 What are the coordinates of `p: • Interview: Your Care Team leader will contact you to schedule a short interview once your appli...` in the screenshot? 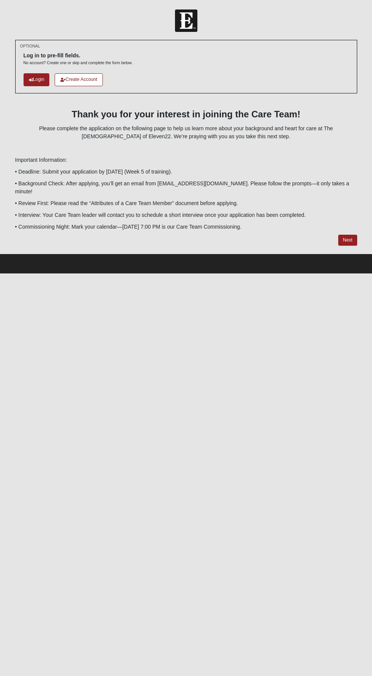 It's located at (186, 215).